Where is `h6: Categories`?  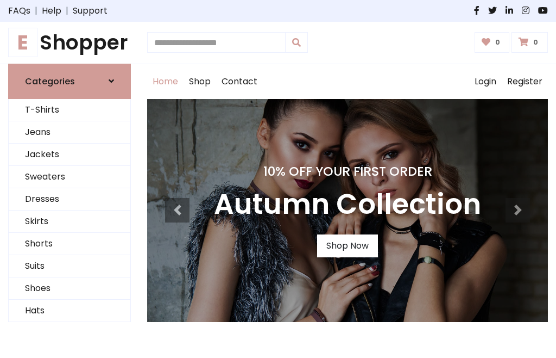 h6: Categories is located at coordinates (50, 81).